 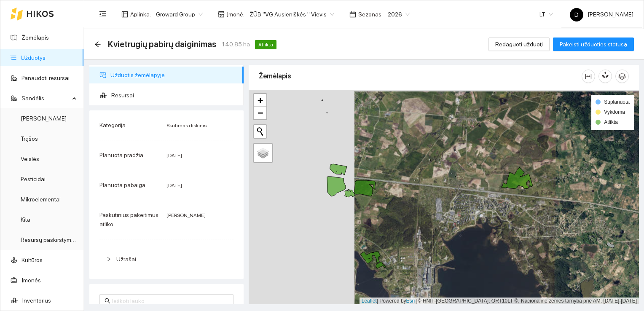 I want to click on a: Mikroelementai, so click(x=40, y=199).